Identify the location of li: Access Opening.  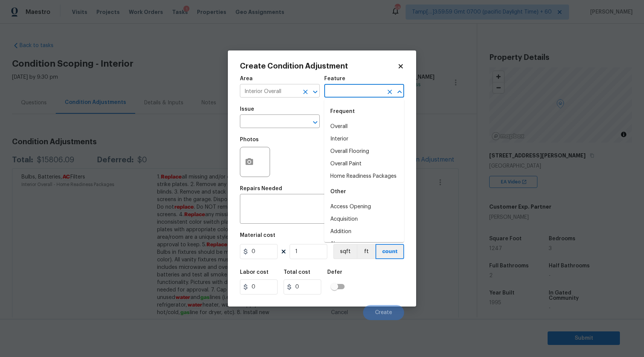
(364, 207).